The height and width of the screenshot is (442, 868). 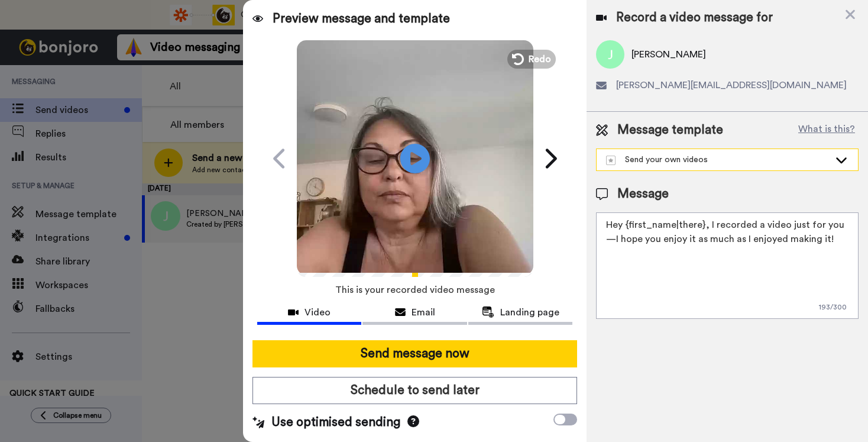 What do you see at coordinates (670, 130) in the screenshot?
I see `span: Message template` at bounding box center [670, 130].